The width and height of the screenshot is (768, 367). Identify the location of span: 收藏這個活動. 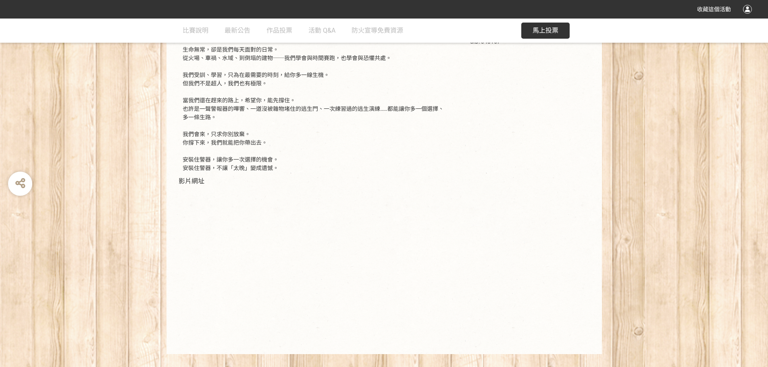
(714, 9).